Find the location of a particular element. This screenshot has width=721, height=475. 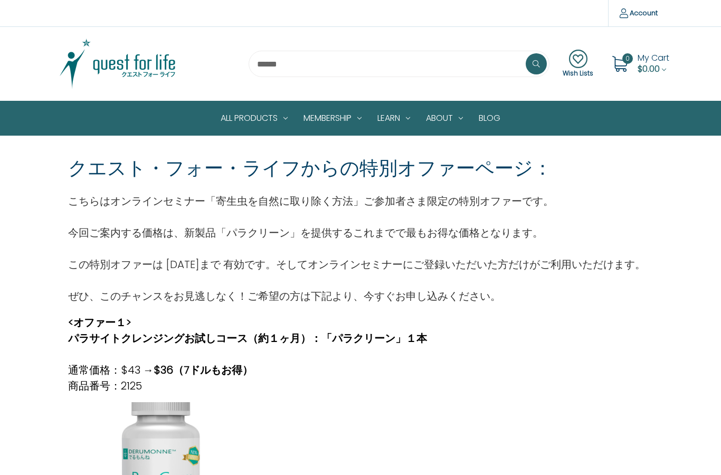

a: All Products is located at coordinates (254, 118).